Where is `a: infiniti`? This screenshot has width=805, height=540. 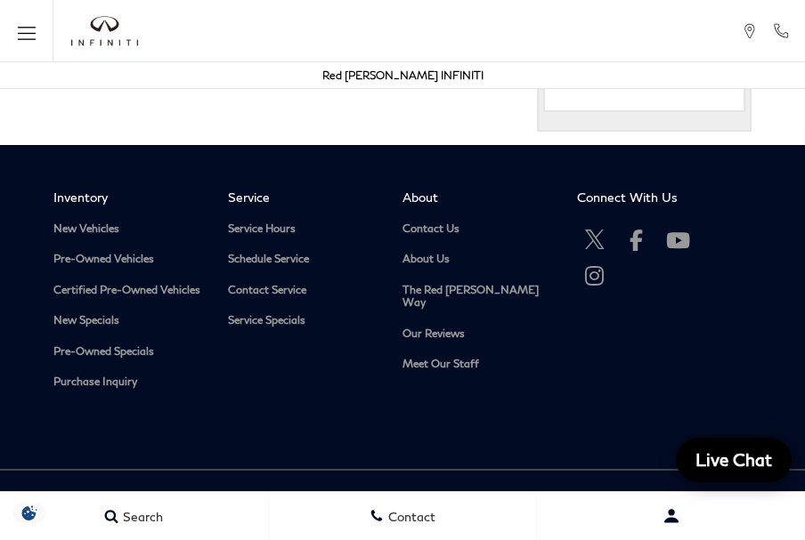 a: infiniti is located at coordinates (104, 31).